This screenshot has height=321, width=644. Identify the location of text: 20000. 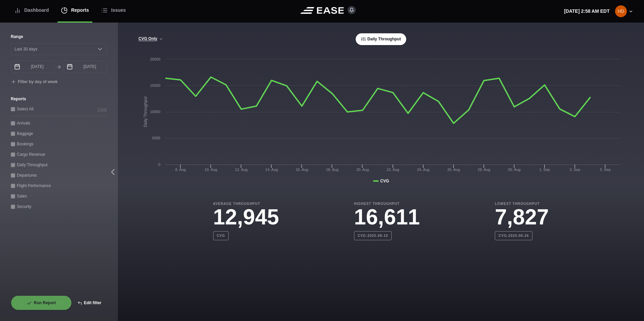
(155, 59).